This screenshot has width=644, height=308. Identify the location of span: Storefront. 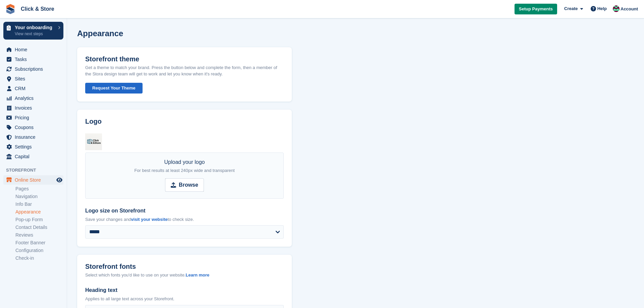
(36, 170).